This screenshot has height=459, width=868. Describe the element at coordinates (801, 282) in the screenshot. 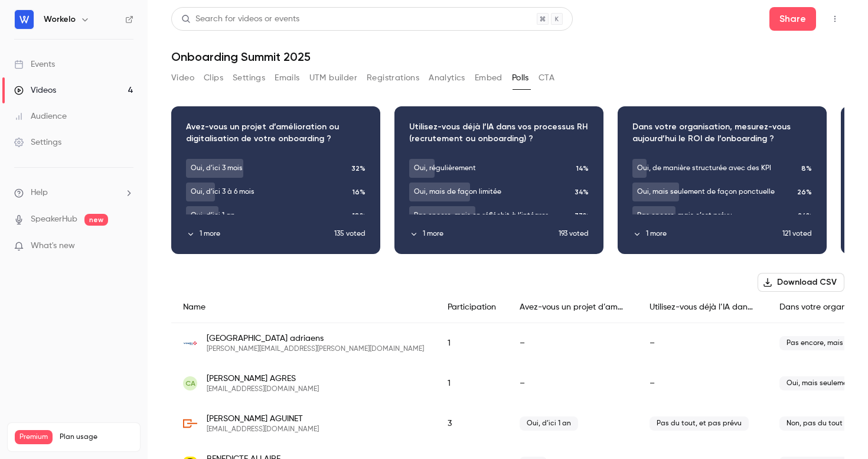

I see `button: Download CSV` at that location.